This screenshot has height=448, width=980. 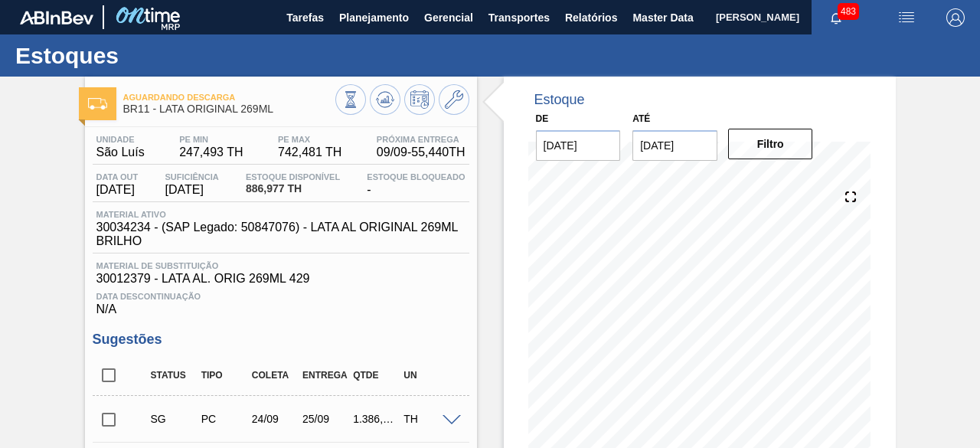 I want to click on img: Logout, so click(x=956, y=17).